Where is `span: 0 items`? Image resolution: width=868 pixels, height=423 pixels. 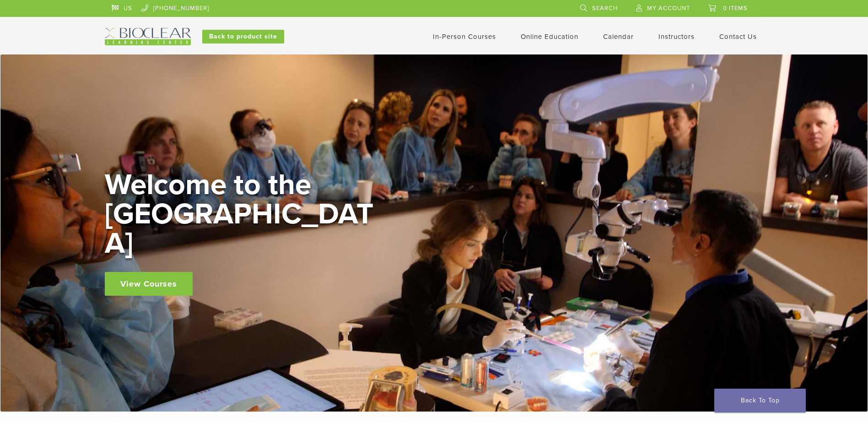
span: 0 items is located at coordinates (735, 8).